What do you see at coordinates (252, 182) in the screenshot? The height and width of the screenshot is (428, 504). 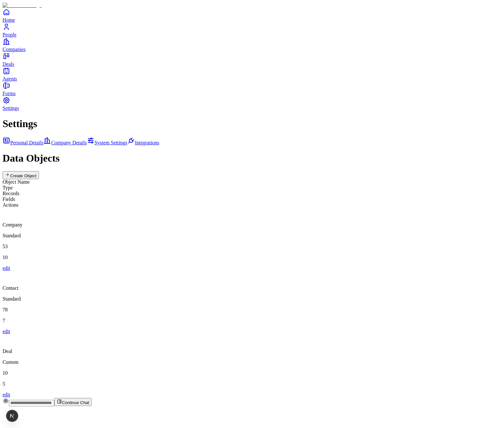 I see `div: Object Name` at bounding box center [252, 182].